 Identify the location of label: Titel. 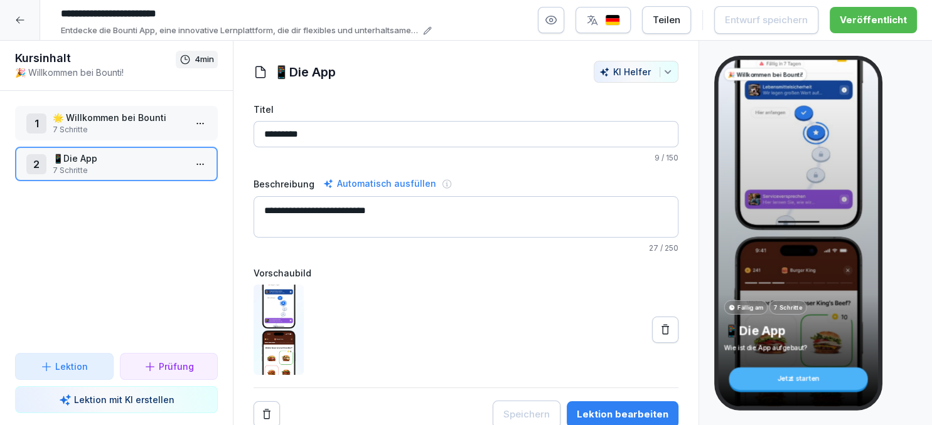
(466, 109).